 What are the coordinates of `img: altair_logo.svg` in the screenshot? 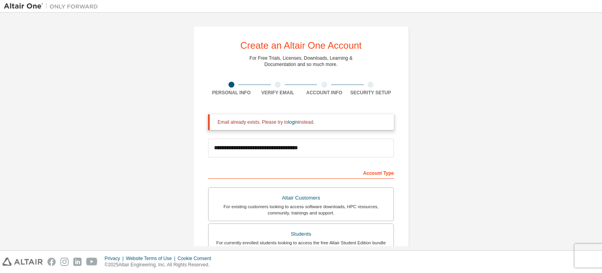 It's located at (22, 261).